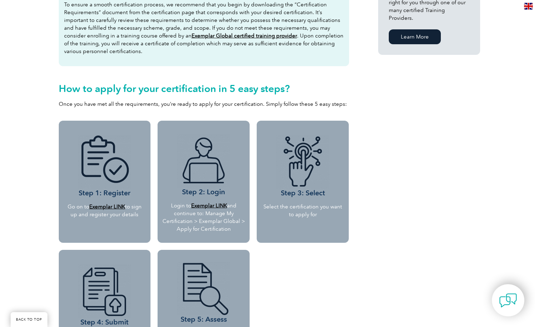 Image resolution: width=535 pixels, height=327 pixels. I want to click on a: BACK TO TOP, so click(29, 320).